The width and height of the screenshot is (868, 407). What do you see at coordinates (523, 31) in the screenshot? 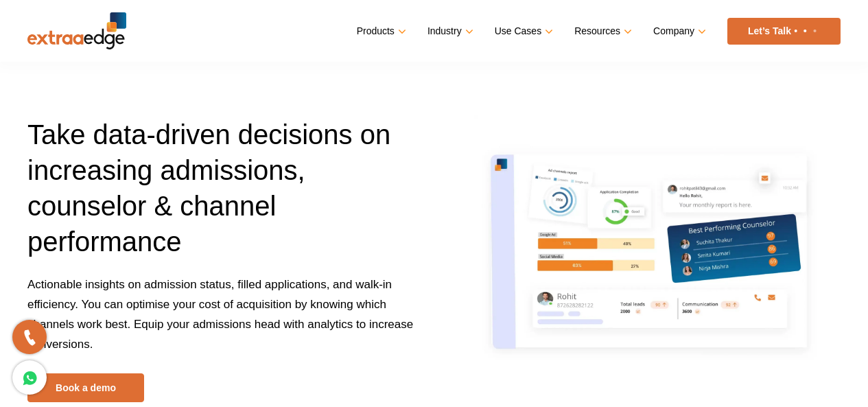
I see `a: Use Cases` at bounding box center [523, 31].